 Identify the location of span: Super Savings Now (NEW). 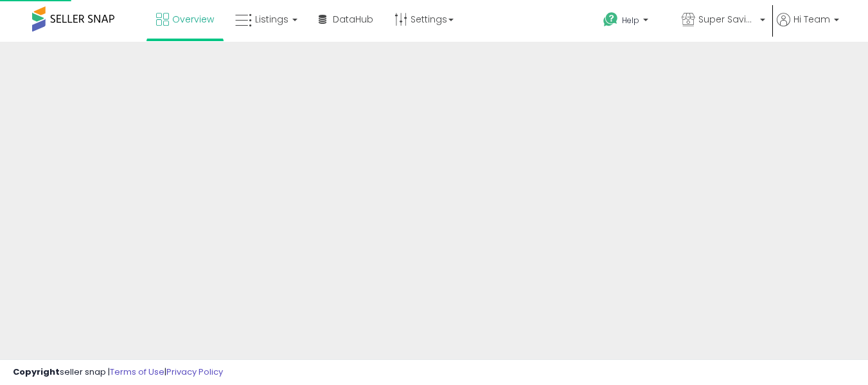
(728, 19).